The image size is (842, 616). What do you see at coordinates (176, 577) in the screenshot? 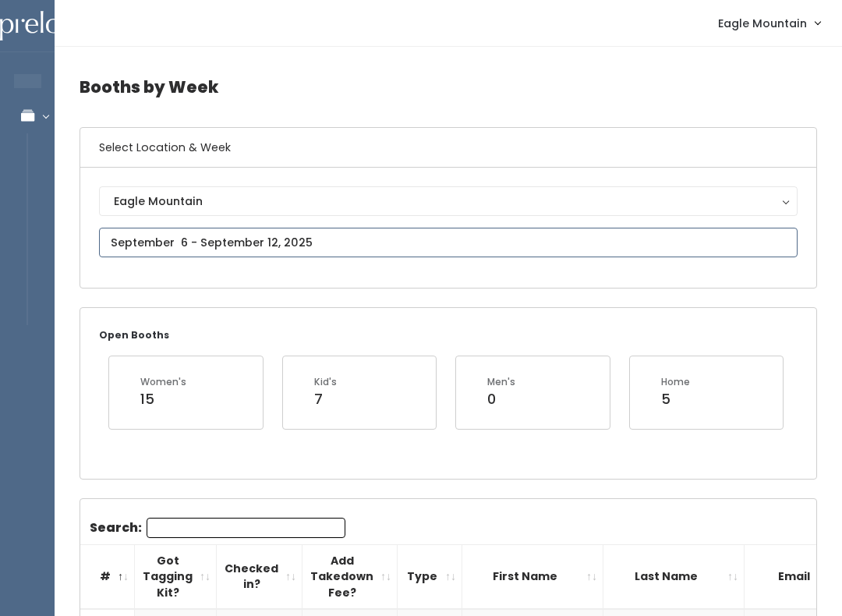
I see `th: Got Tagging Kit?: activate to sort column ascending` at bounding box center [176, 577].